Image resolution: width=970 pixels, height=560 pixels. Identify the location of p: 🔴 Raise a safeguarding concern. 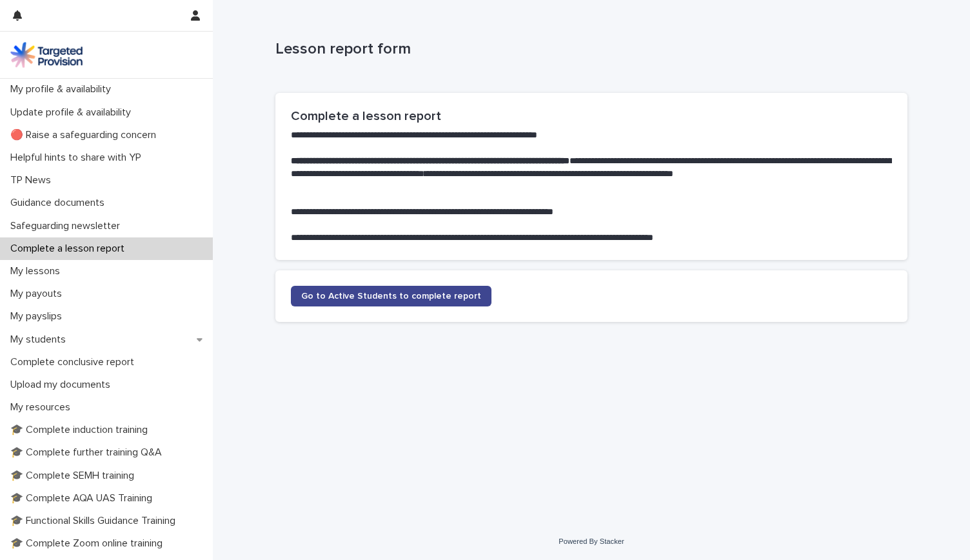
(86, 135).